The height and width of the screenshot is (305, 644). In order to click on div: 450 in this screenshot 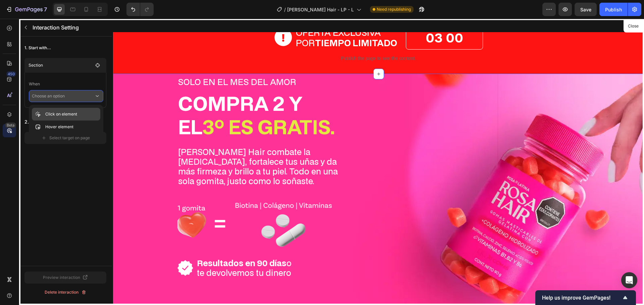, I will do `click(11, 74)`.